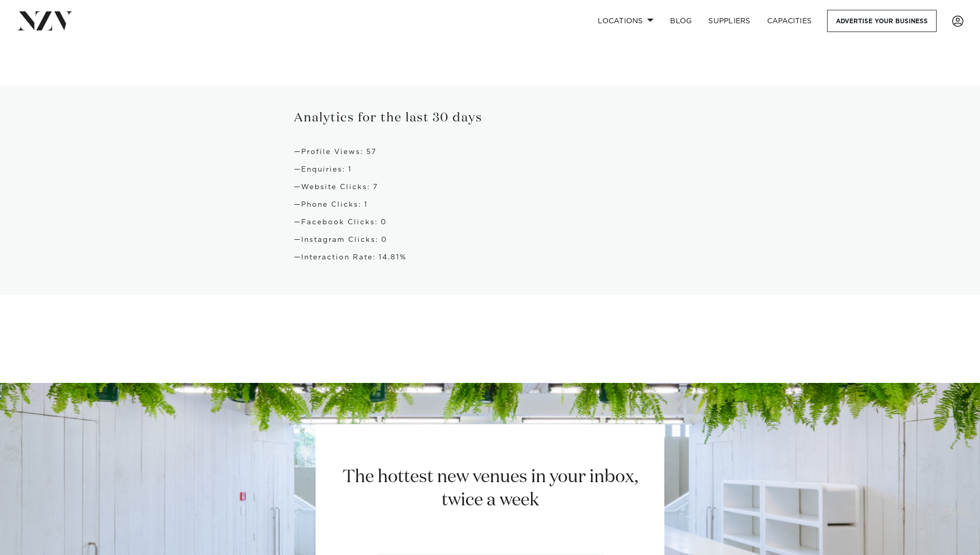 The width and height of the screenshot is (980, 555). What do you see at coordinates (490, 489) in the screenshot?
I see `h2: The hottest new venues in your inbox, twice a week` at bounding box center [490, 489].